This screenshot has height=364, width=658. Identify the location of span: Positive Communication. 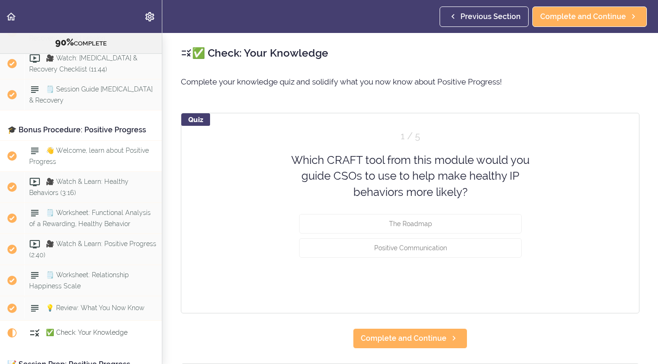
(410, 248).